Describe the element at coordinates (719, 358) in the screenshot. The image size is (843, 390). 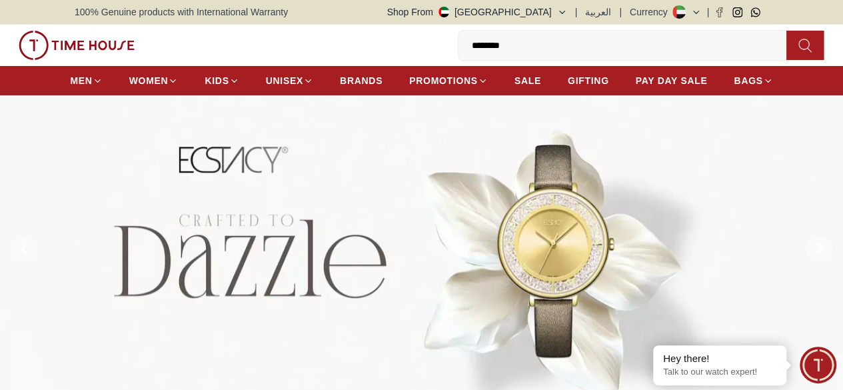
I see `div: Hey there!` at that location.